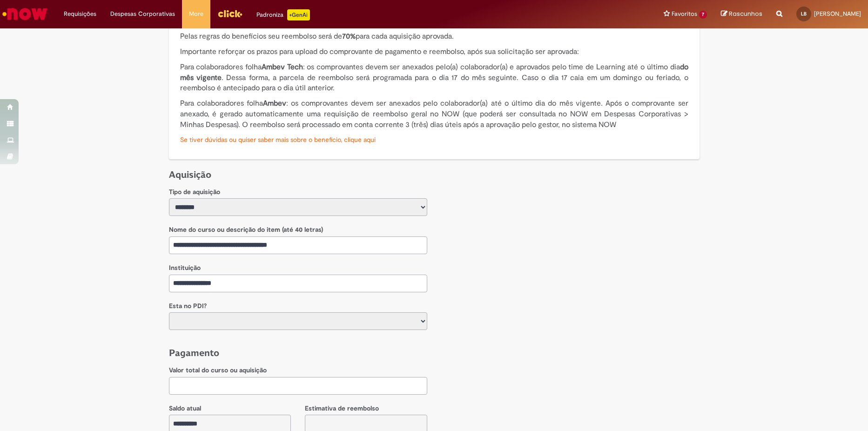 The height and width of the screenshot is (431, 868). I want to click on p: Instituição, so click(298, 268).